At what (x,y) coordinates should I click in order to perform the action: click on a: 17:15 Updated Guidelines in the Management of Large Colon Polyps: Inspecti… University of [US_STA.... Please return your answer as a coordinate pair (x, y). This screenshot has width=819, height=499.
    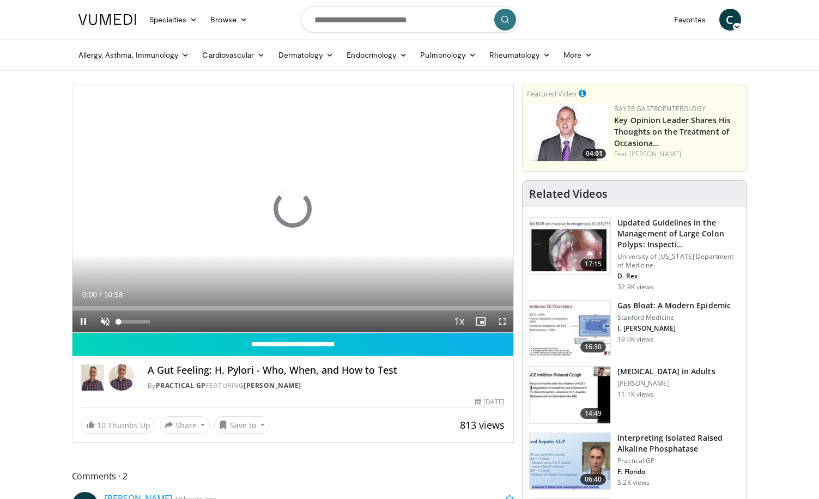
    Looking at the image, I should click on (634, 254).